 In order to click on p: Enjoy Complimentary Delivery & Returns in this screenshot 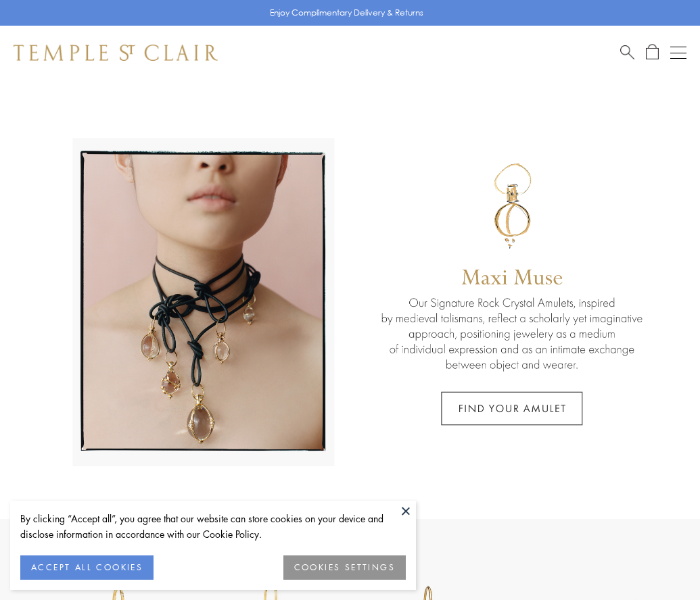, I will do `click(346, 13)`.